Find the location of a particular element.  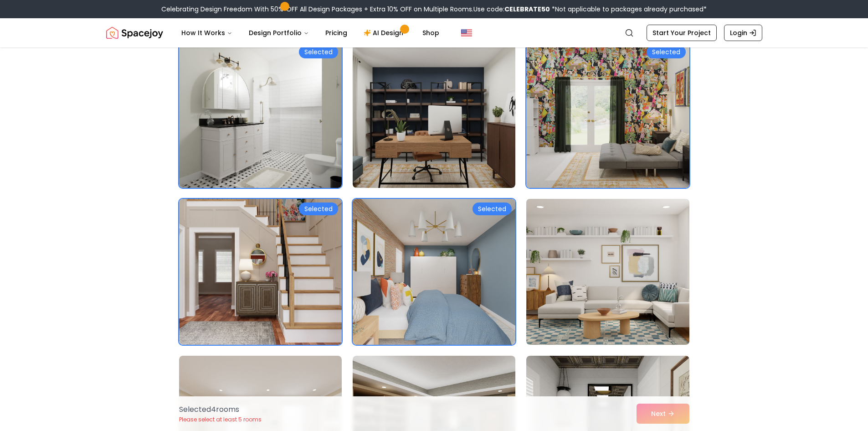

img: United States is located at coordinates (466, 33).